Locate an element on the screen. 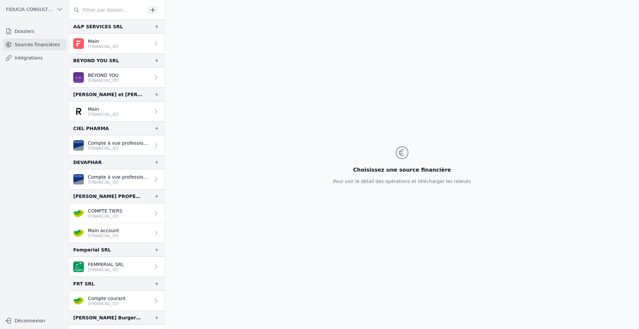  p: BEYOND YOU is located at coordinates (103, 75).